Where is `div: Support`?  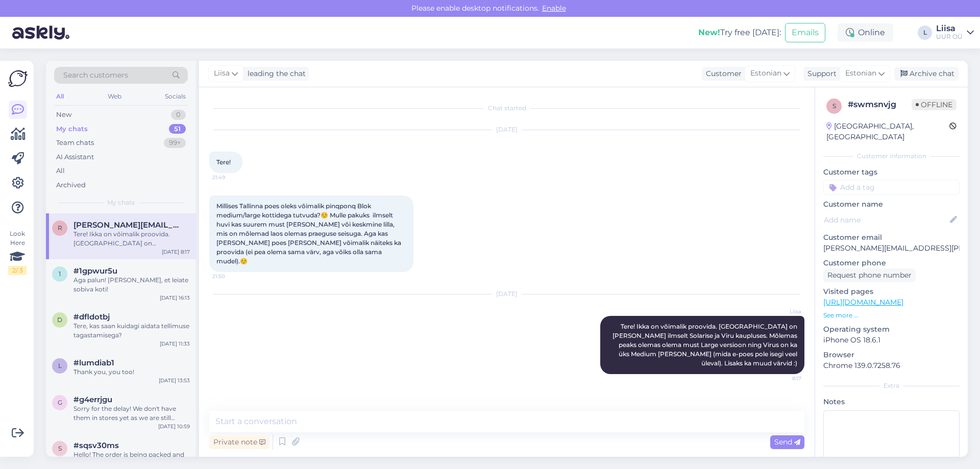
div: Support is located at coordinates (820, 74).